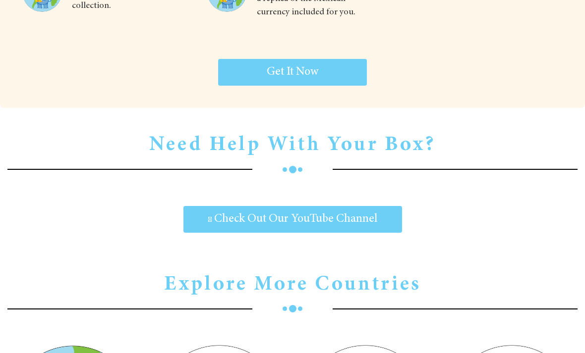 Image resolution: width=585 pixels, height=353 pixels. I want to click on span: Get It Now, so click(292, 72).